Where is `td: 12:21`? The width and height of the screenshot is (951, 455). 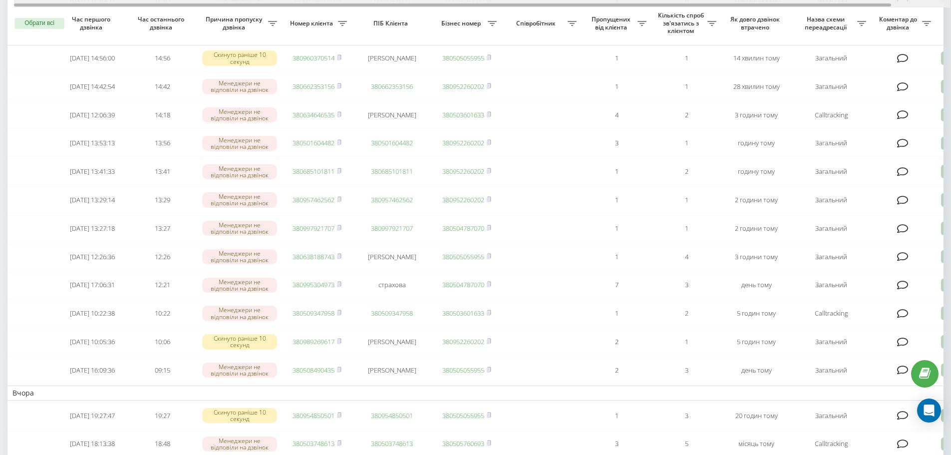
td: 12:21 is located at coordinates (162, 285).